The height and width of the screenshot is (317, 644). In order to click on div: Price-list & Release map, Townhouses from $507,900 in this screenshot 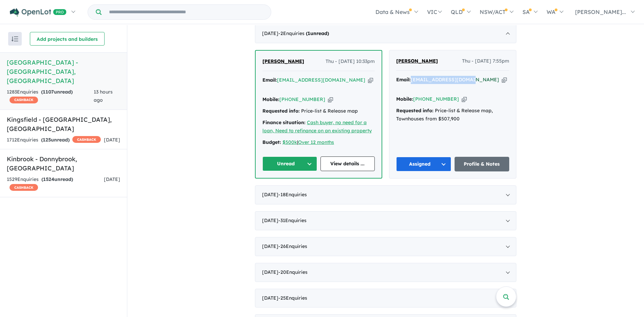, I will do `click(452, 115)`.